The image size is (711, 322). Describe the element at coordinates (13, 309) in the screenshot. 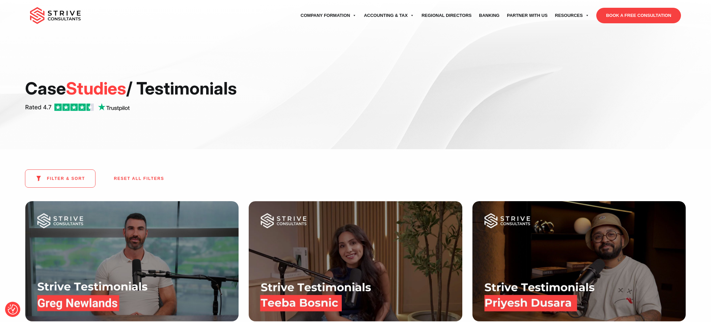

I see `button: Consent Preferences` at that location.